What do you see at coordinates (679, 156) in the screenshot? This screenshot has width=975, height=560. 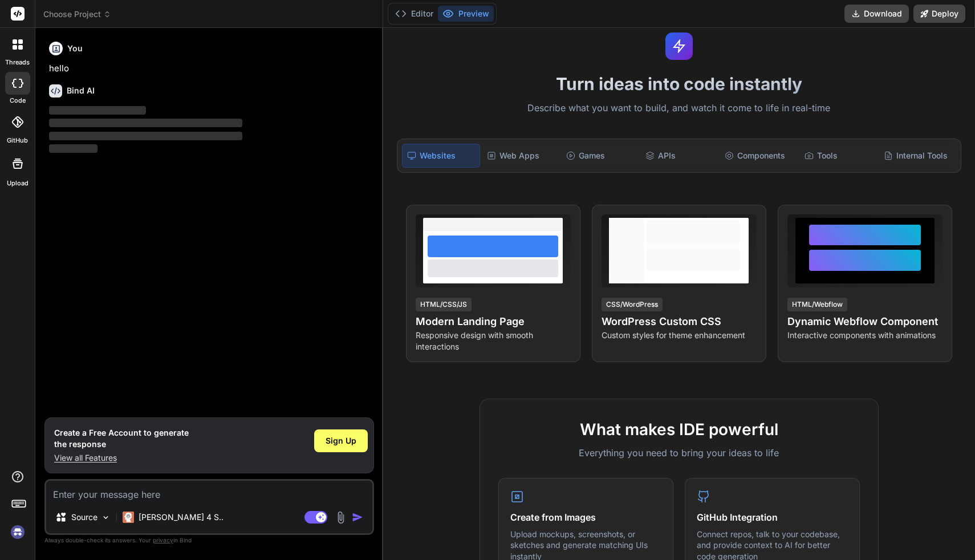 I see `div: APIs` at bounding box center [679, 156].